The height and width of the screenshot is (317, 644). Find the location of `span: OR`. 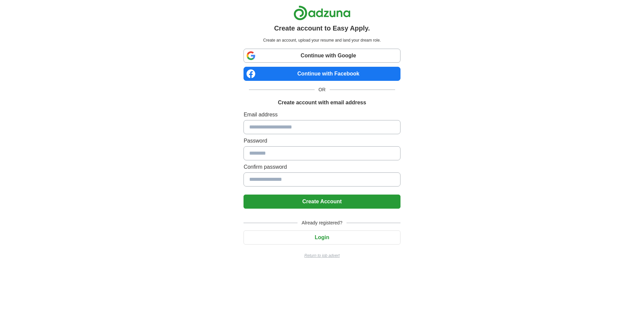

span: OR is located at coordinates (322, 90).